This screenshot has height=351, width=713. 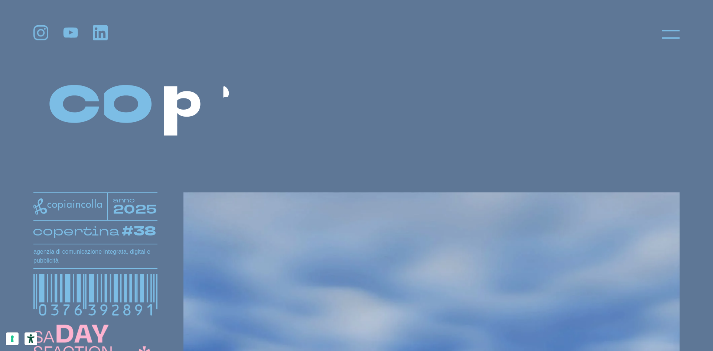 I want to click on tspan: anno, so click(x=124, y=200).